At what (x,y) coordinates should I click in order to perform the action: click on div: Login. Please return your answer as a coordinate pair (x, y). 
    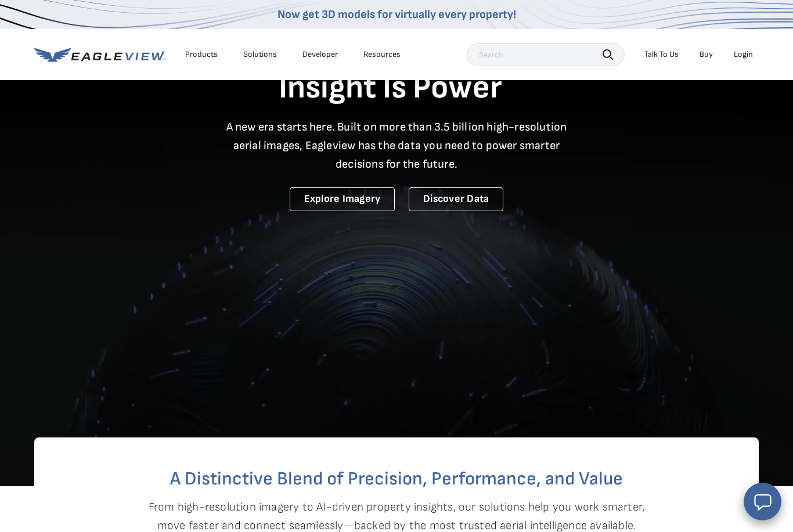
    Looking at the image, I should click on (743, 55).